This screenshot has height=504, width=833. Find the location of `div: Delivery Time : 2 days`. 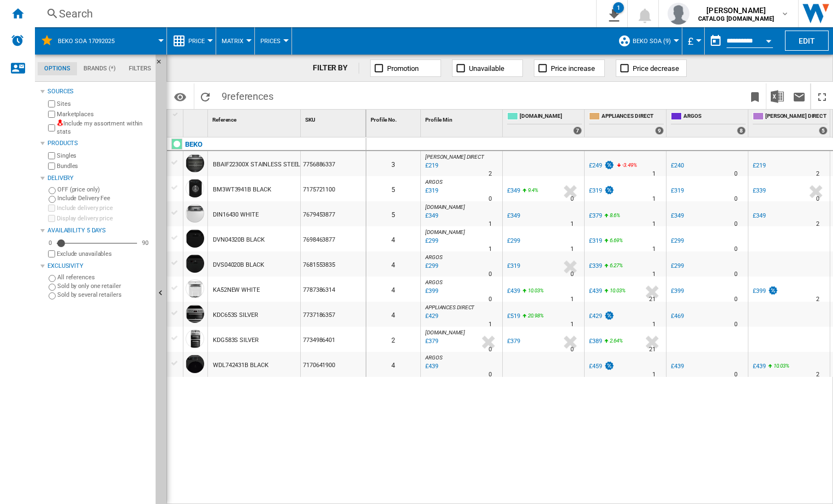

div: Delivery Time : 2 days is located at coordinates (818, 174).